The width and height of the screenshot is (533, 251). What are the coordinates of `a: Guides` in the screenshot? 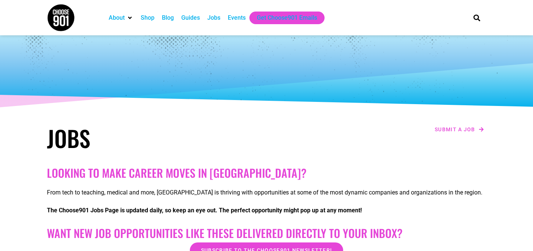 It's located at (191, 18).